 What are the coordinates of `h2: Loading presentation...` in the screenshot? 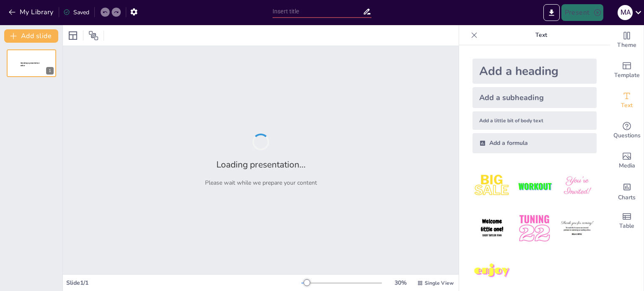 It's located at (260, 165).